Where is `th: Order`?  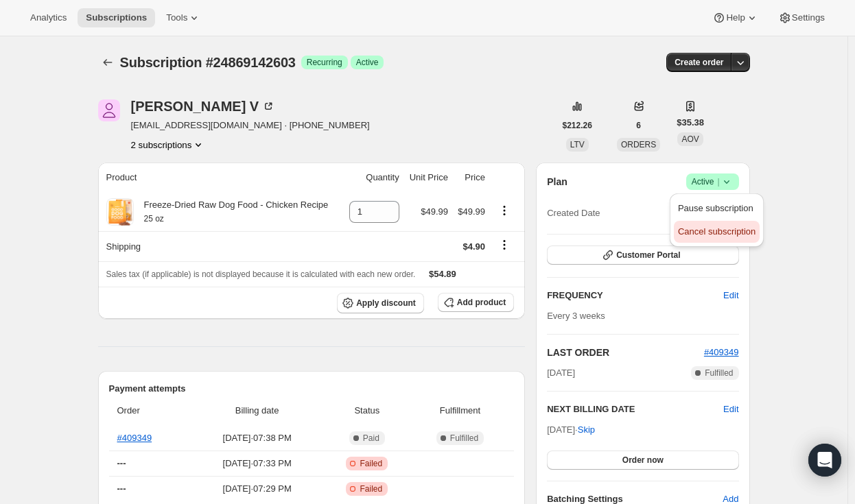 th: Order is located at coordinates (149, 411).